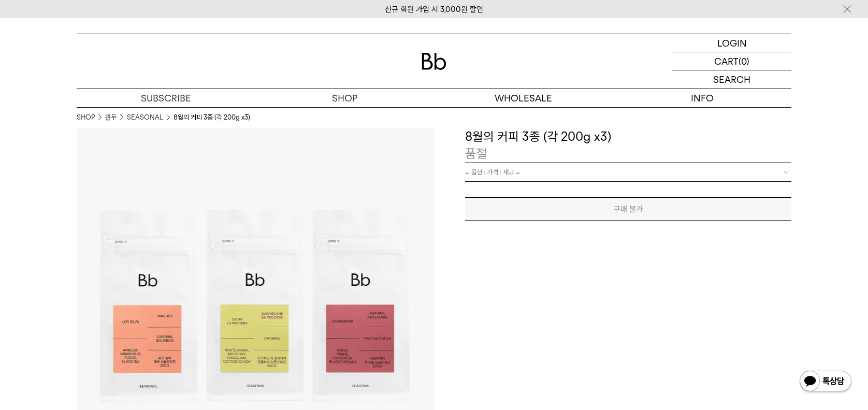 This screenshot has width=868, height=410. Describe the element at coordinates (744, 61) in the screenshot. I see `p: (0)` at that location.